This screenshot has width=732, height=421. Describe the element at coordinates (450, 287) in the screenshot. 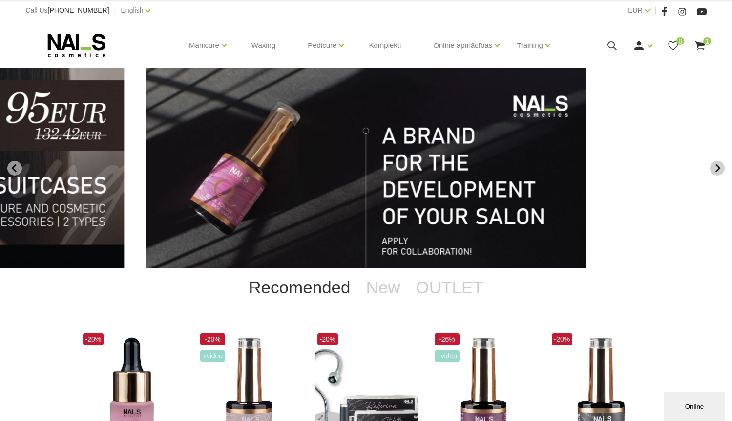

I see `a: OUTLET` at that location.